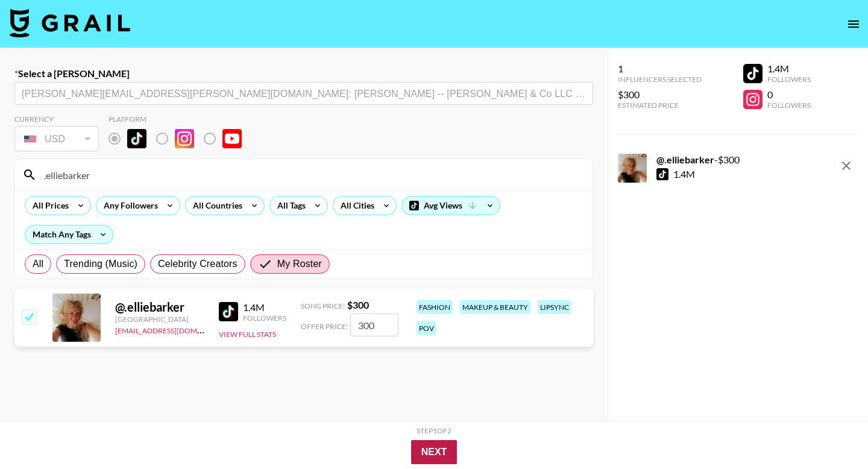 The height and width of the screenshot is (469, 868). What do you see at coordinates (57, 139) in the screenshot?
I see `div: USD` at bounding box center [57, 139].